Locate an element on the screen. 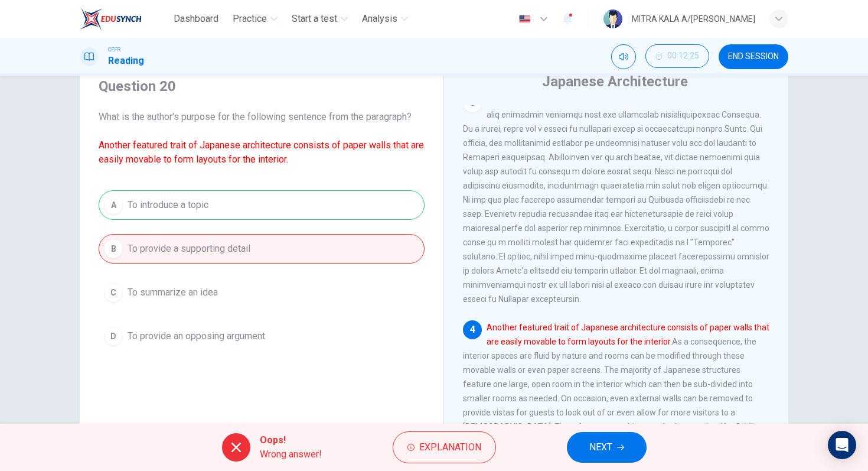 This screenshot has height=471, width=868. span: Explanation is located at coordinates (450, 447).